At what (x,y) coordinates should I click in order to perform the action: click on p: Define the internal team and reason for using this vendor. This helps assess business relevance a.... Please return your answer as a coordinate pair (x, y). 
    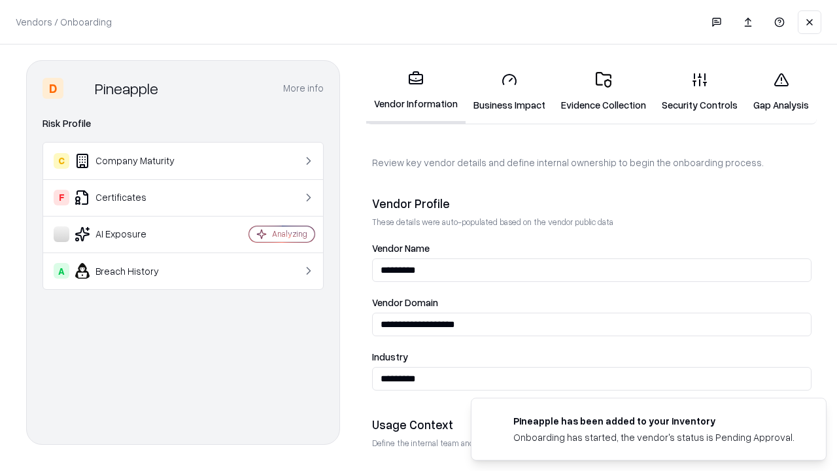
    Looking at the image, I should click on (592, 443).